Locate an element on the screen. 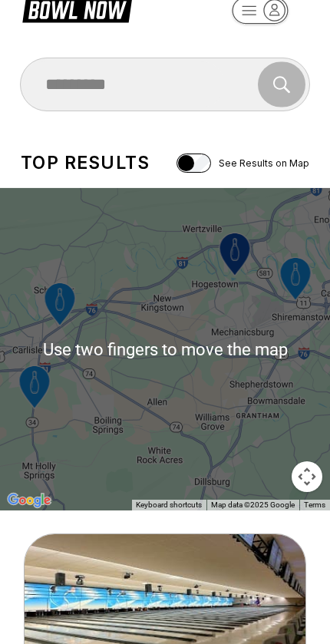 Image resolution: width=330 pixels, height=644 pixels. span: Map data ©2025 Google is located at coordinates (252, 505).